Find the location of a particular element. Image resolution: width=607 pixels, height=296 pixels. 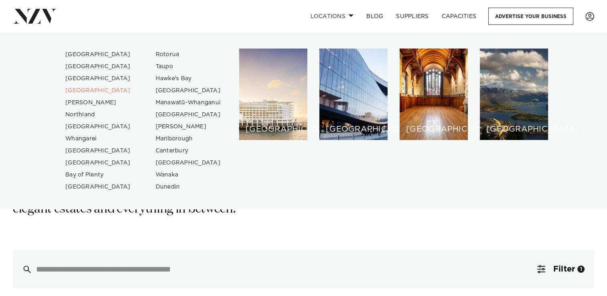

a: SUPPLIERS is located at coordinates (412, 16).